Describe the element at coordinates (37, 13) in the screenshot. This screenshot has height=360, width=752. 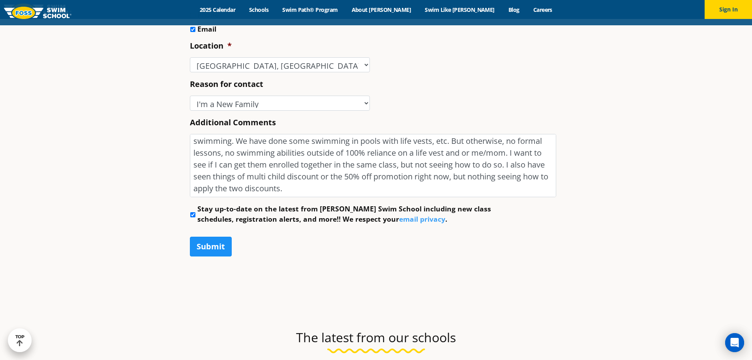
I see `img: FOSS Swim School Logo` at that location.